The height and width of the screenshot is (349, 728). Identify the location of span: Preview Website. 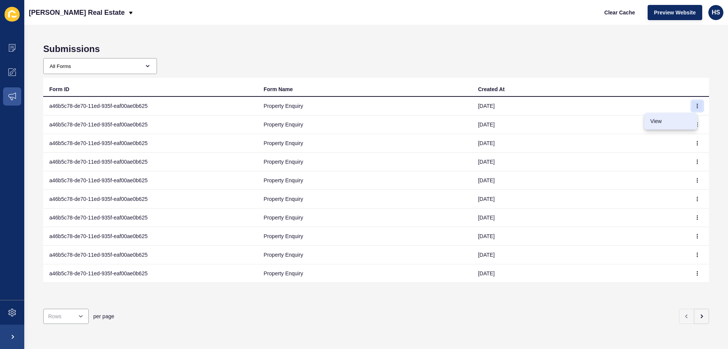
(675, 13).